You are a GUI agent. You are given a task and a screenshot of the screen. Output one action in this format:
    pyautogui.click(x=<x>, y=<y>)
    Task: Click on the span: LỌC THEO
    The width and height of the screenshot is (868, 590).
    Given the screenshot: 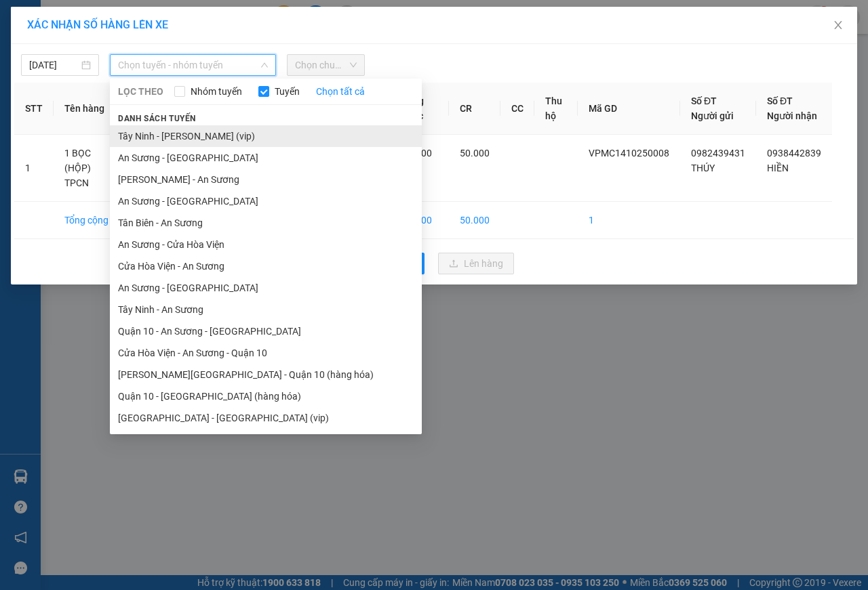 What is the action you would take?
    pyautogui.click(x=140, y=91)
    